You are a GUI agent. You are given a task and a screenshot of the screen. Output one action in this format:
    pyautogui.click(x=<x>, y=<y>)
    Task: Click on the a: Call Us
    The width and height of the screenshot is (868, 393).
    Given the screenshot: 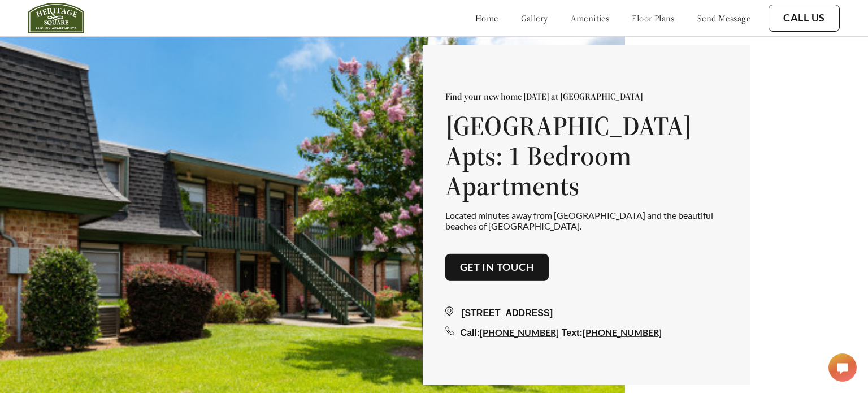 What is the action you would take?
    pyautogui.click(x=804, y=18)
    